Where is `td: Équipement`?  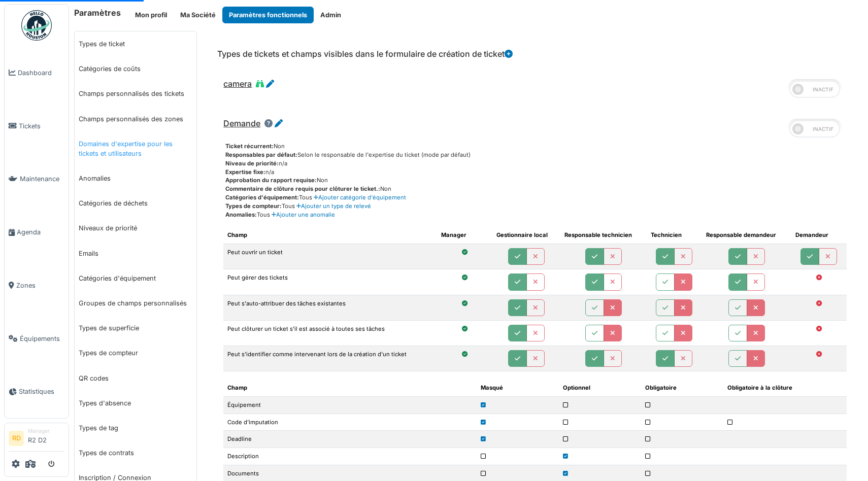 td: Équipement is located at coordinates (350, 405).